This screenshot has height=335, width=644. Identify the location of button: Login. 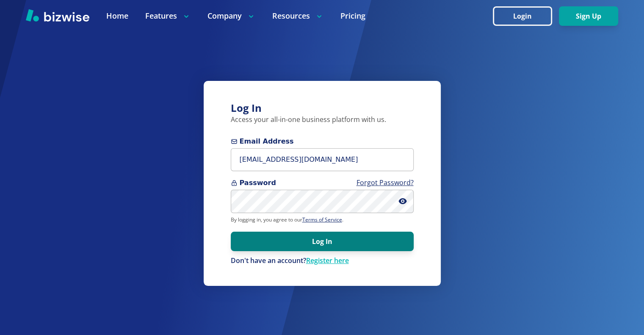
(523, 16).